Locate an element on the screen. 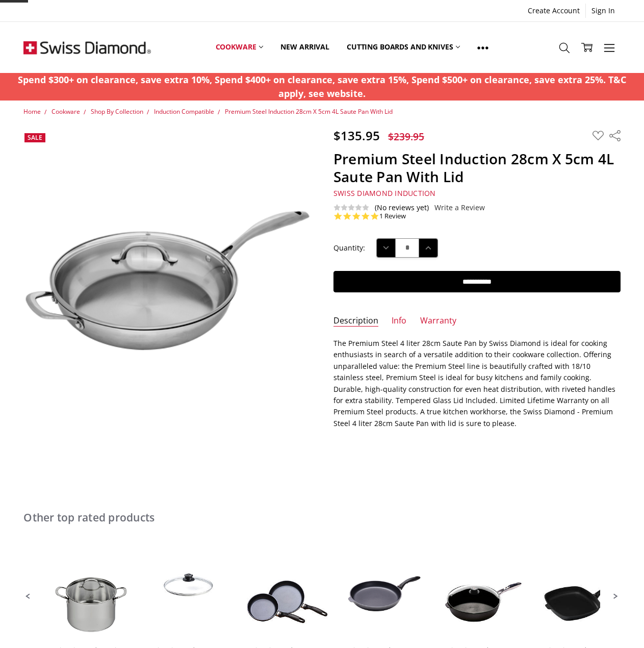 Image resolution: width=644 pixels, height=648 pixels. a: Info is located at coordinates (399, 321).